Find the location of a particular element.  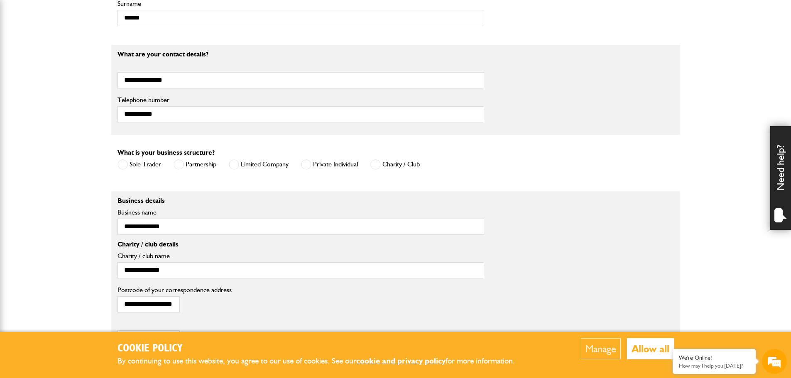

label: Sole Trader is located at coordinates (139, 164).